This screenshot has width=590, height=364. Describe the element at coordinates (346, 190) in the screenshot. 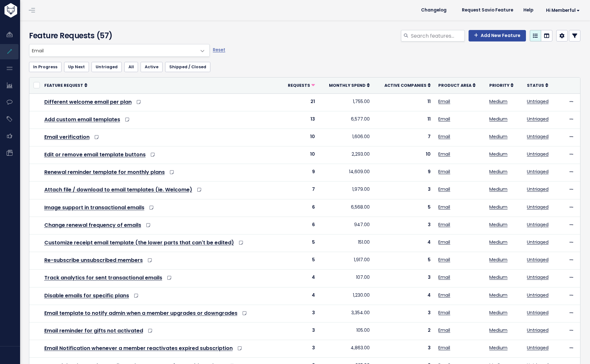

I see `td: 1,979.00` at that location.